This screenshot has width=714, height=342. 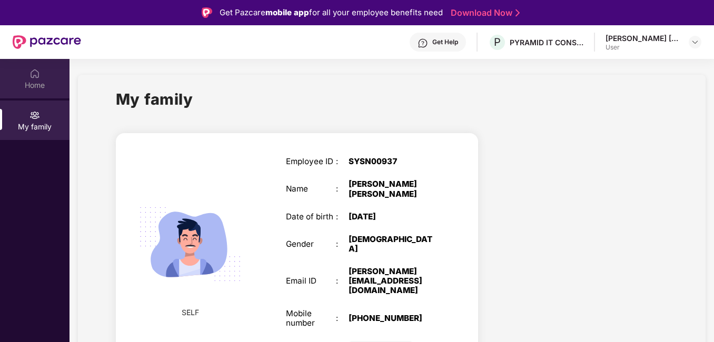 I want to click on div: Name, so click(x=311, y=189).